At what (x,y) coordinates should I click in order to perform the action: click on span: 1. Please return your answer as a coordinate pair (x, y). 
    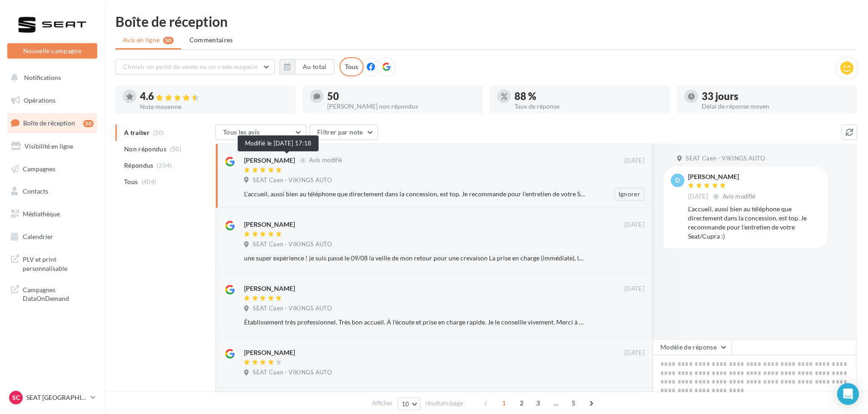
    Looking at the image, I should click on (504, 403).